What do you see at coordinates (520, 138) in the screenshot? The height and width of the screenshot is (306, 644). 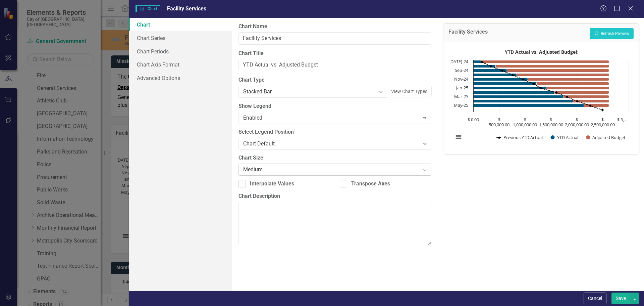 I see `button: Show Previous YTD Actual` at bounding box center [520, 138].